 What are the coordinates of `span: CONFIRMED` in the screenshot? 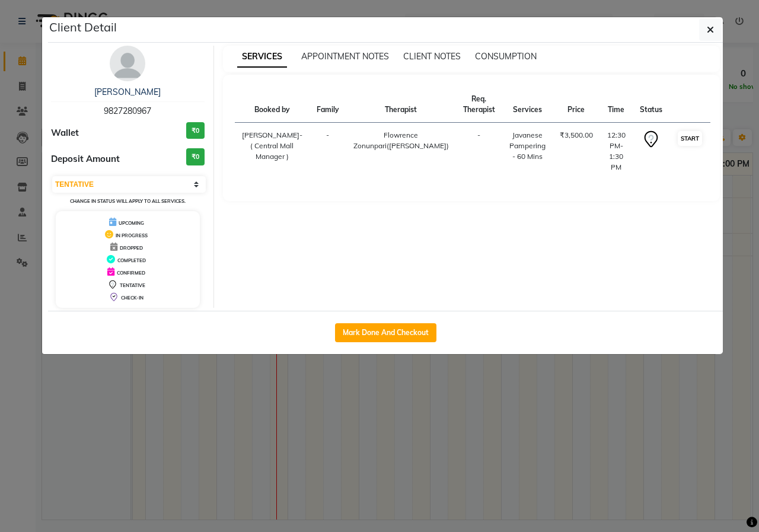 It's located at (131, 273).